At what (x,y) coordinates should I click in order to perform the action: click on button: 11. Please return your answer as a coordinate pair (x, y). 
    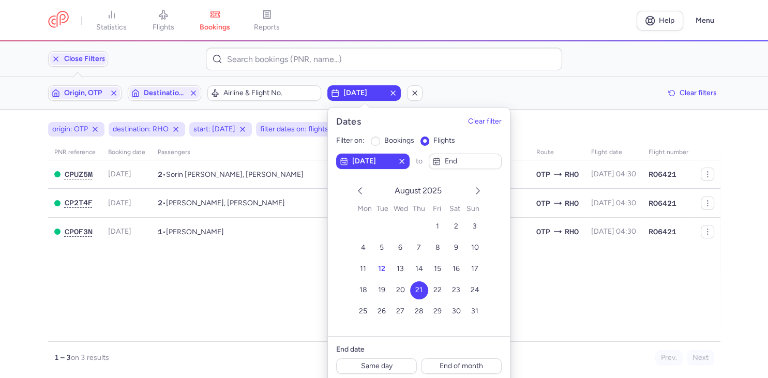
    Looking at the image, I should click on (362, 268).